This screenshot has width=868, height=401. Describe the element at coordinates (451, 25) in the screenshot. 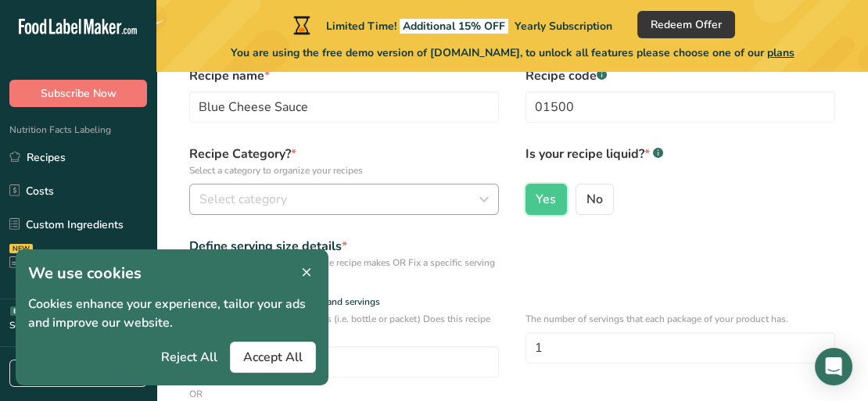

I see `div: Limited Time!` at that location.